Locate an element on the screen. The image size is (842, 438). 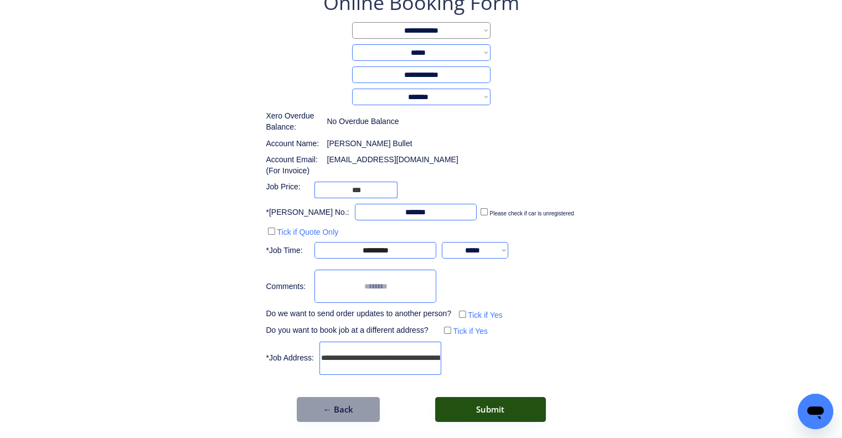
div: Job Price: is located at coordinates (287, 187).